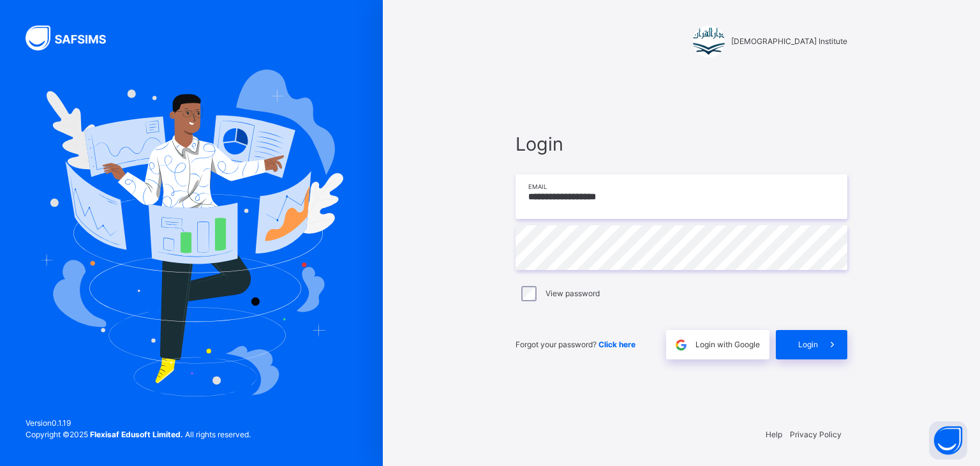 The height and width of the screenshot is (466, 980). I want to click on a: Click here, so click(617, 344).